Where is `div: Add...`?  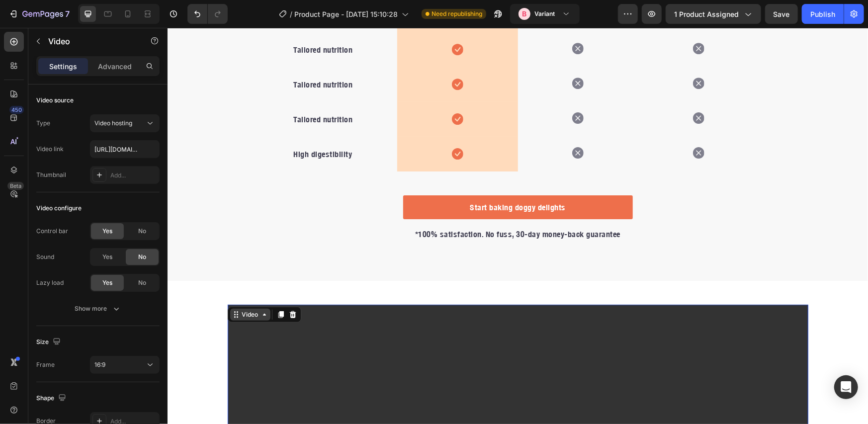
div: Add... is located at coordinates (134, 175).